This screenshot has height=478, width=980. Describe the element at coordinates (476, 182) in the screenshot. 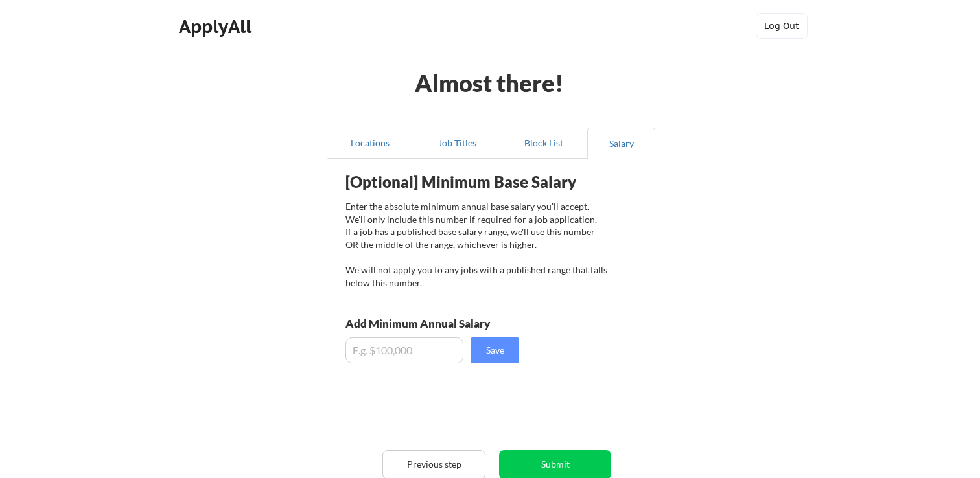

I see `div: [Optional] Minimum Base Salary` at that location.